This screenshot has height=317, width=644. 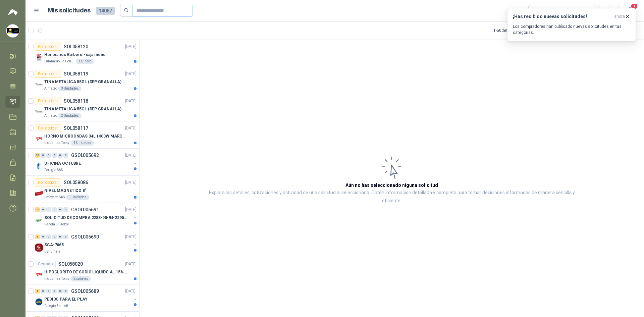 I want to click on p: Perugia SAS, so click(x=53, y=170).